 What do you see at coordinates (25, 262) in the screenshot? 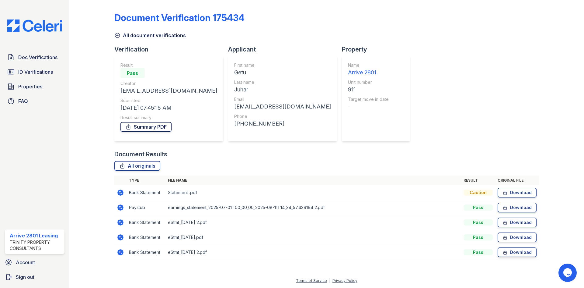
I see `span: Account` at bounding box center [25, 262].